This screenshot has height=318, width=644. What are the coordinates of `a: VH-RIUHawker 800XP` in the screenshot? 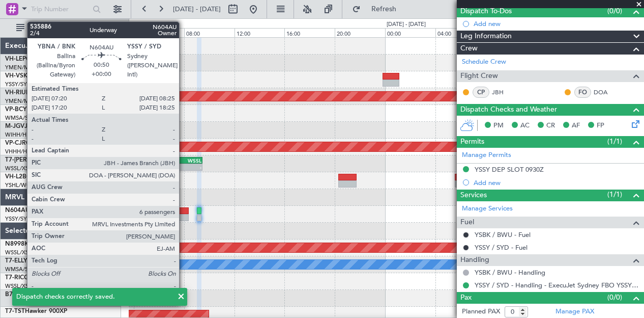 It's located at (37, 93).